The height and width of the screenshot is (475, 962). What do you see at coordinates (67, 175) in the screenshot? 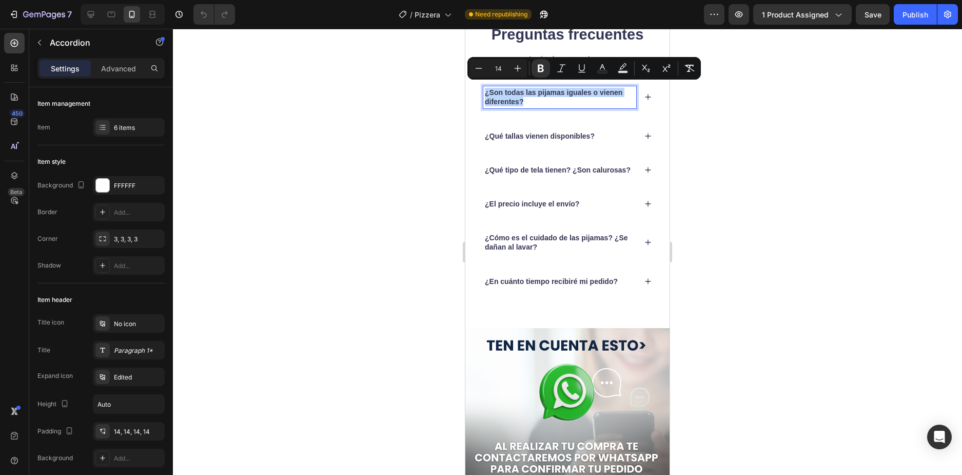
I see `strong: ¿El precio incluye el envío?` at bounding box center [67, 175].